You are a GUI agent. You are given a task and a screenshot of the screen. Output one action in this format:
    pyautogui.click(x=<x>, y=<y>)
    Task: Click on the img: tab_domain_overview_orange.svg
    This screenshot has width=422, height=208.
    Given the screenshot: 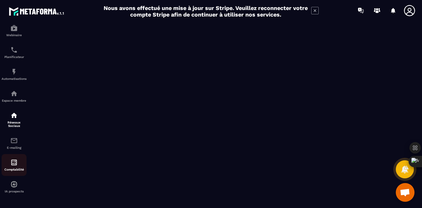 What is the action you would take?
    pyautogui.click(x=28, y=39)
    